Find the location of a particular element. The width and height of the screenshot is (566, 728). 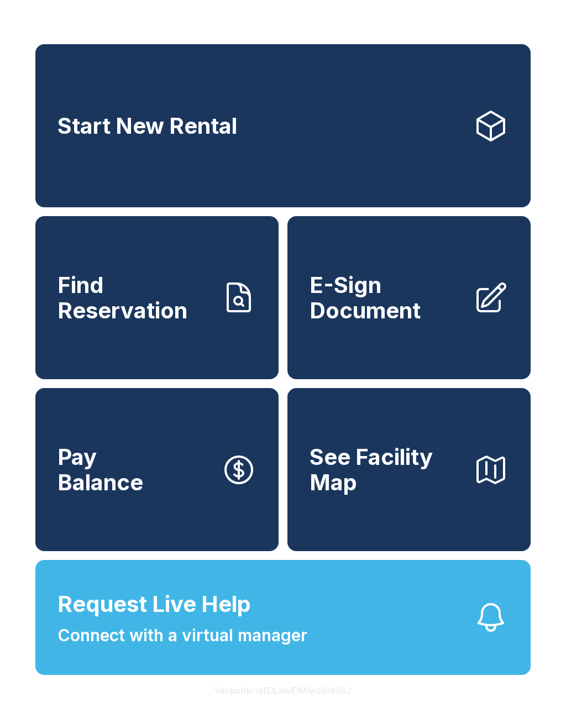

button: PayBalance is located at coordinates (157, 469).